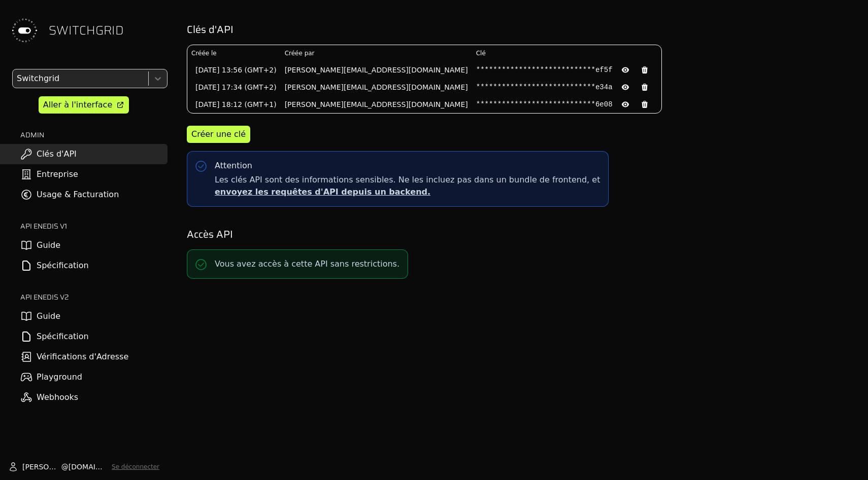  I want to click on img: Switchgrid Logo, so click(24, 30).